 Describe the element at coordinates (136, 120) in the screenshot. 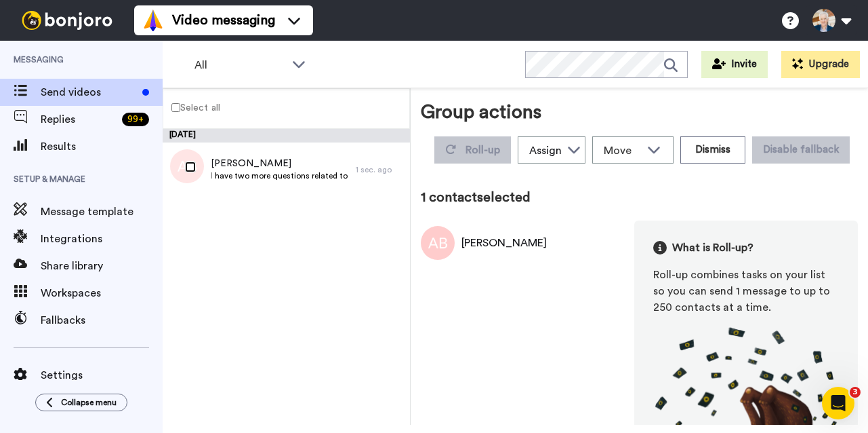

I see `div: 99 +` at that location.